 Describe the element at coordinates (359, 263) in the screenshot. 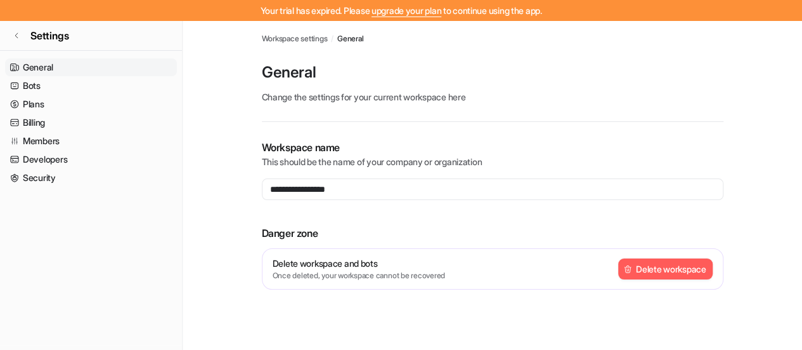

I see `p: Delete workspace and bots` at that location.